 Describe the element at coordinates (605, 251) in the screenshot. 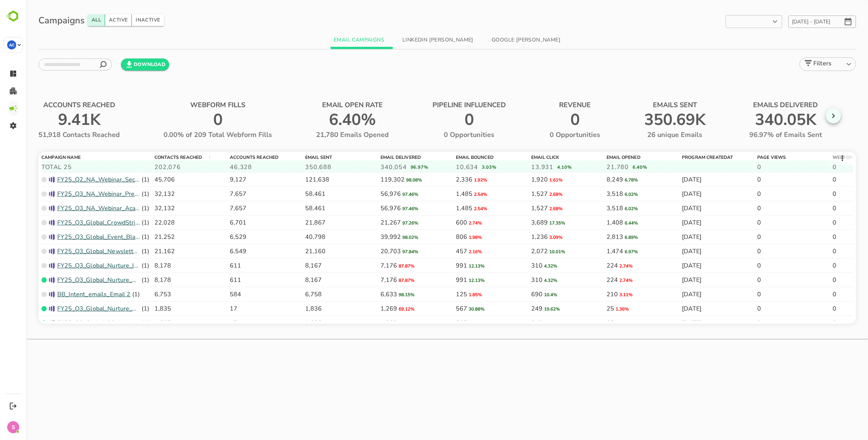

I see `div: 1,474` at that location.